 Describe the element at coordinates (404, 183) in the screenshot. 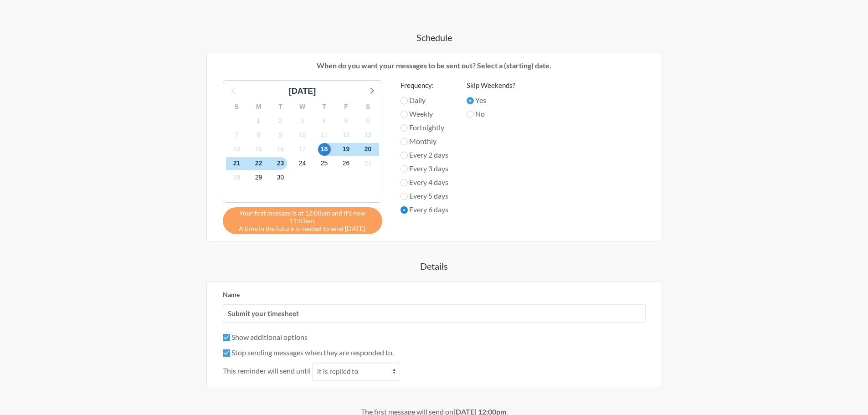

I see `input: Every 4 days` at that location.